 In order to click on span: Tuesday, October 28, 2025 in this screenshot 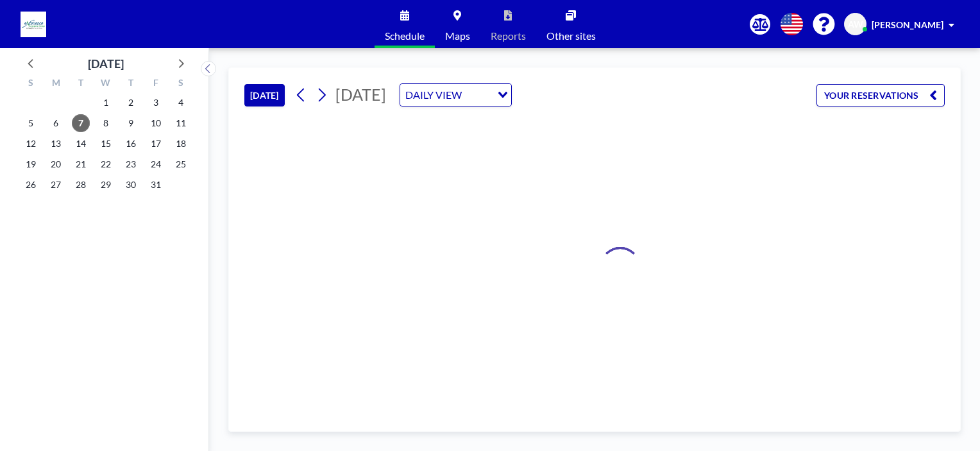, I will do `click(81, 185)`.